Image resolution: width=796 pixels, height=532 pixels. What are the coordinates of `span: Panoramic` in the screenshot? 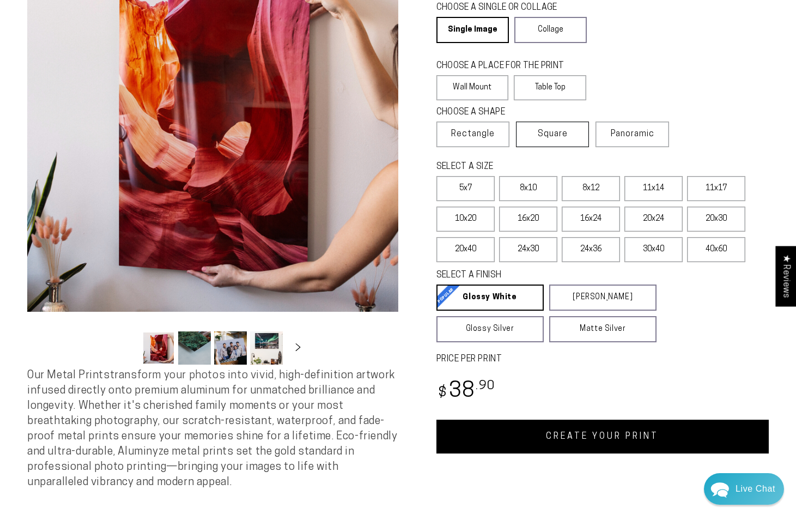 It's located at (633, 134).